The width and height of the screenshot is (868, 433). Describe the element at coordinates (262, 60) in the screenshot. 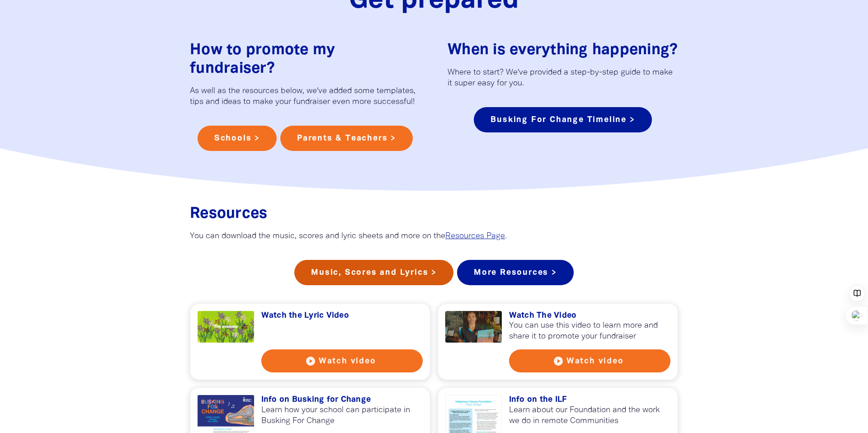

I see `span: How to promote my fundraiser?` at that location.